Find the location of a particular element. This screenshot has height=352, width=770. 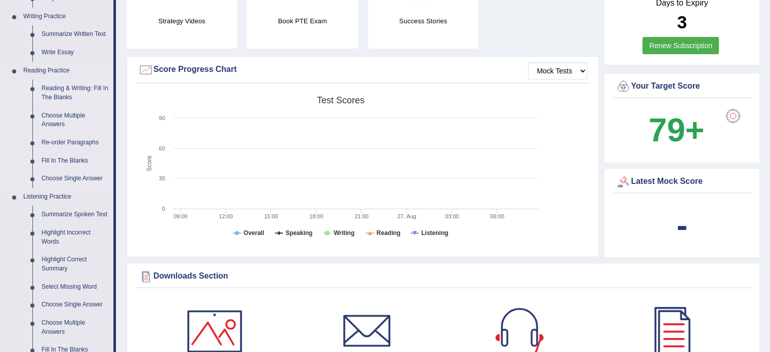

tspan: 27. Aug is located at coordinates (407, 216).